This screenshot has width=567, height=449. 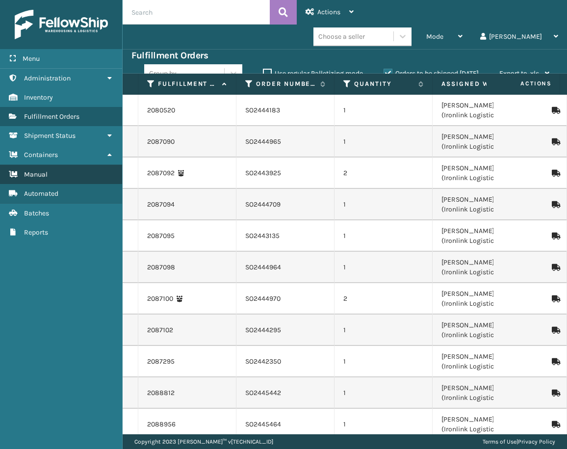 What do you see at coordinates (476, 84) in the screenshot?
I see `label: Assigned Warehouse` at bounding box center [476, 84].